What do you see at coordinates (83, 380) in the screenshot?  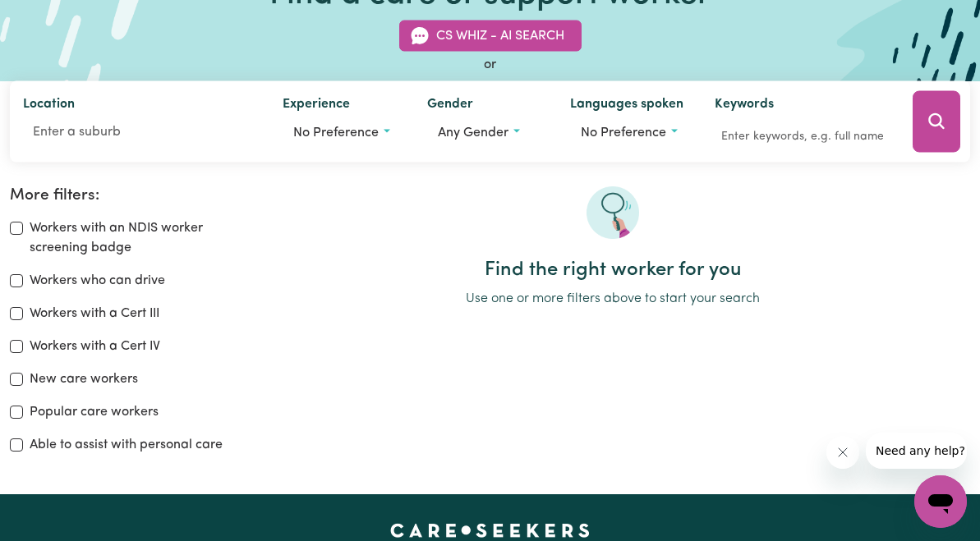 I see `label: New care workers` at bounding box center [83, 380].